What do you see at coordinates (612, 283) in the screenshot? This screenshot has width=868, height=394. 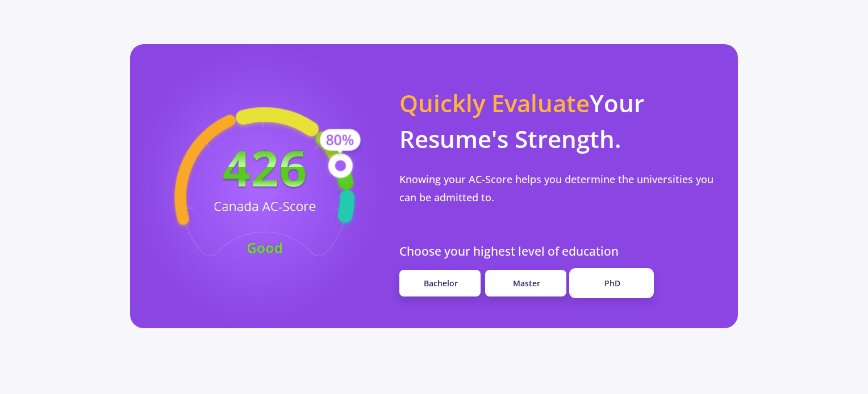 I see `span: PhD` at bounding box center [612, 283].